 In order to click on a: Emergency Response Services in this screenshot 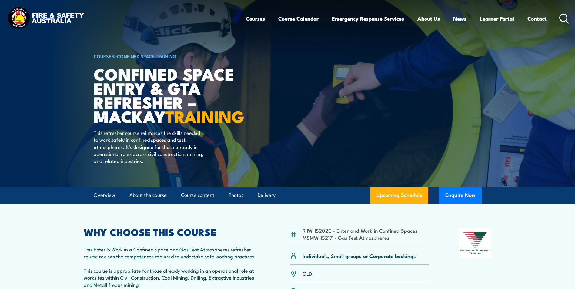, I will do `click(368, 18)`.